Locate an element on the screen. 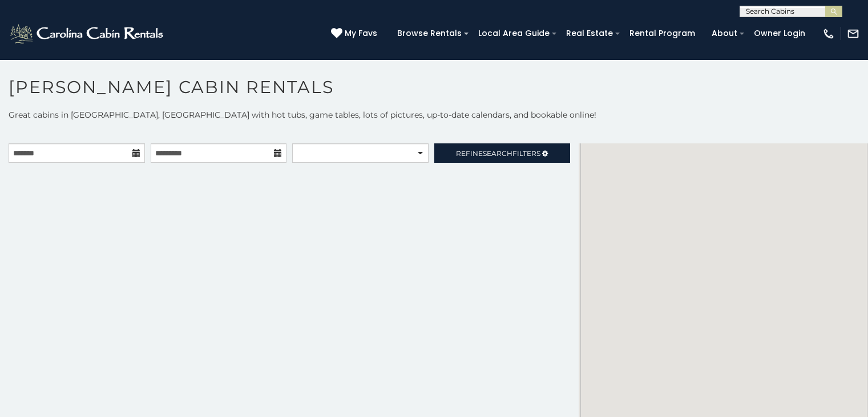 Image resolution: width=868 pixels, height=417 pixels. img: White-1-2.png is located at coordinates (87, 33).